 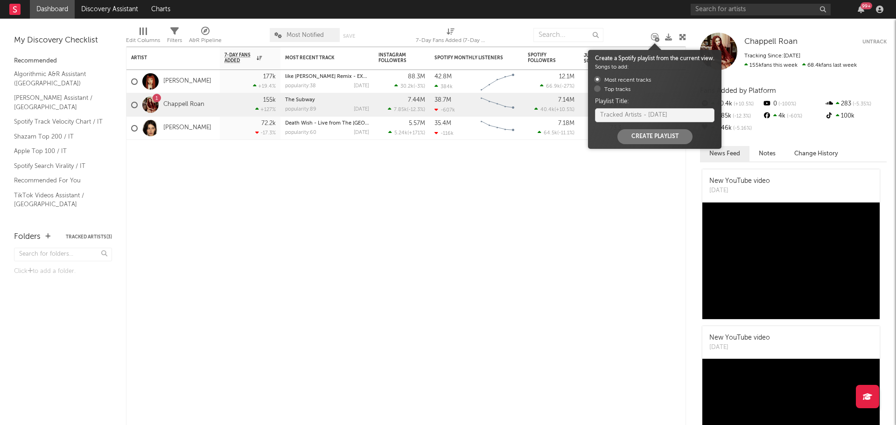 I want to click on div: -17.3 %, so click(x=265, y=132).